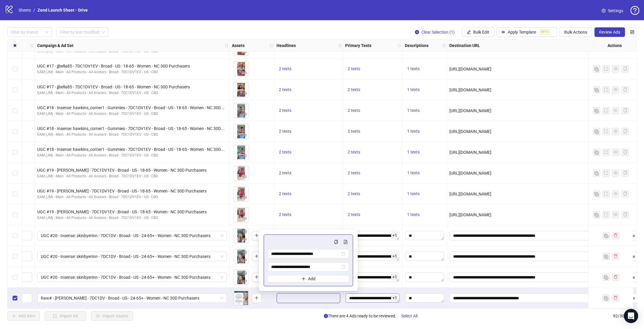 Image resolution: width=644 pixels, height=329 pixels. What do you see at coordinates (15, 90) in the screenshot?
I see `div: Select row 82` at bounding box center [15, 90].